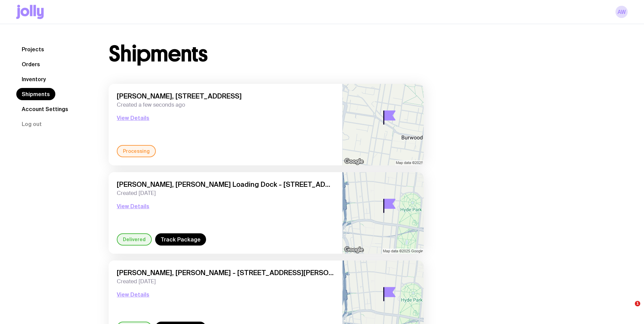  I want to click on a: Projects, so click(33, 49).